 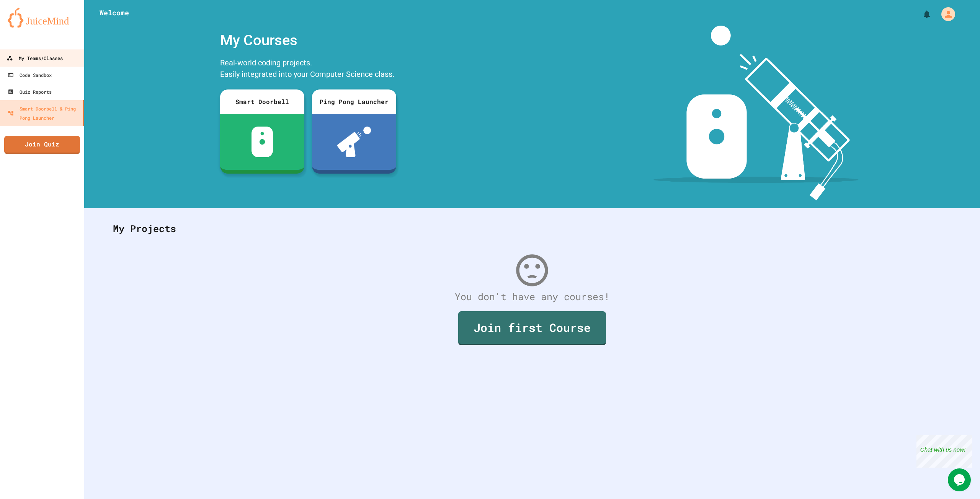 I want to click on img: ppl-with-ball.png, so click(x=354, y=142).